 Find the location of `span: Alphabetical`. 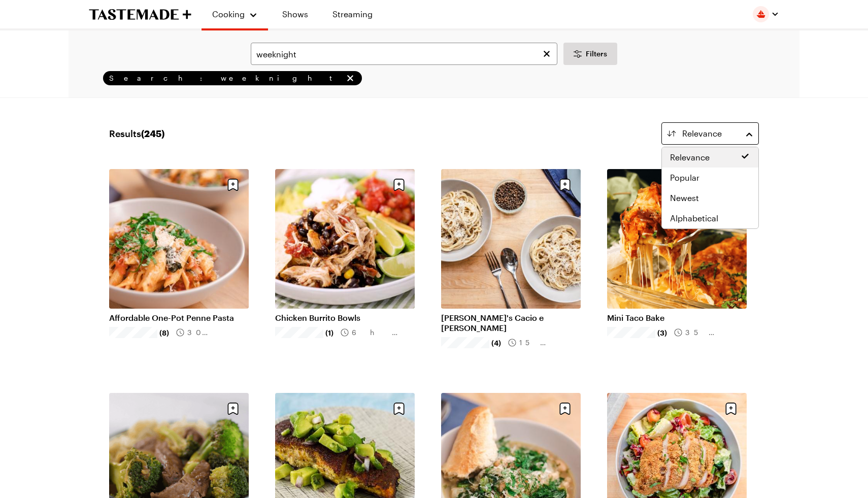

span: Alphabetical is located at coordinates (694, 218).